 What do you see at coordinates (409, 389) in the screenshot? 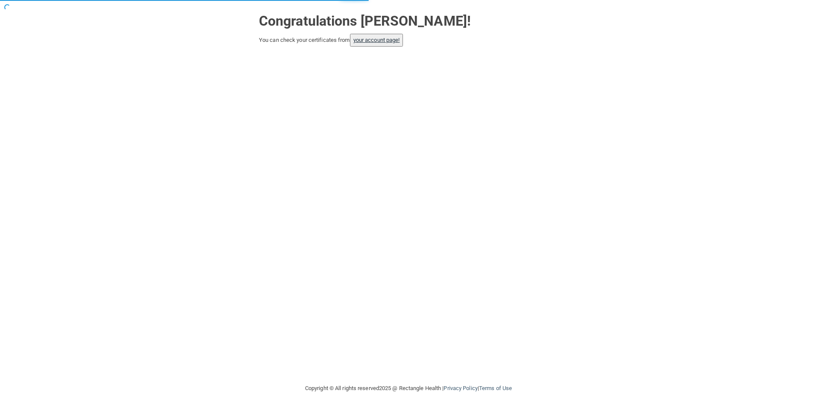
I see `div: Copyright © All rights reserved 2025 @ Rectangle Health | |` at bounding box center [409, 389].